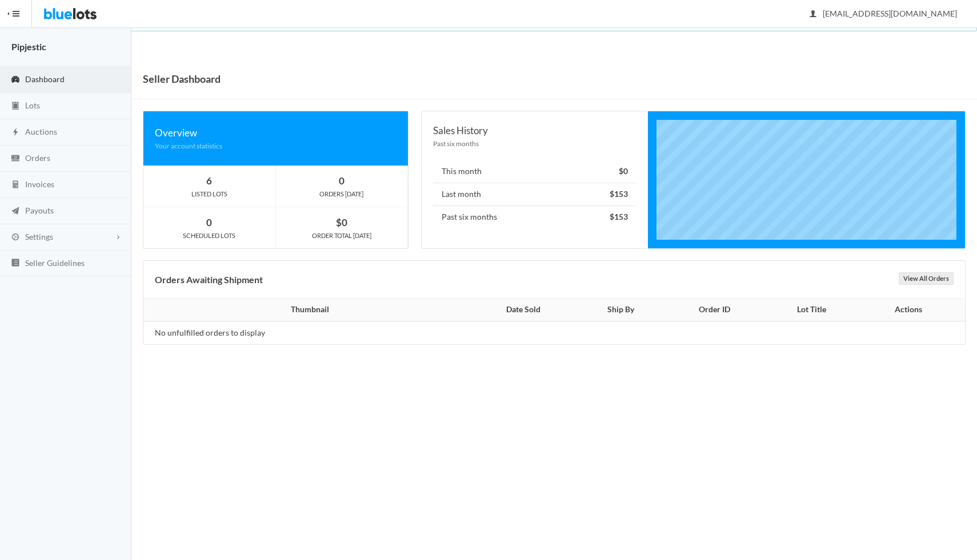 This screenshot has height=560, width=977. What do you see at coordinates (55, 263) in the screenshot?
I see `span: Seller Guidelines` at bounding box center [55, 263].